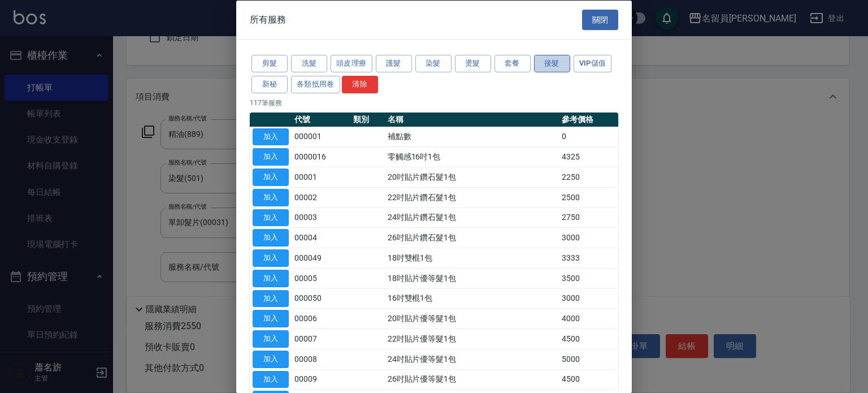 This screenshot has height=393, width=868. Describe the element at coordinates (321, 278) in the screenshot. I see `td: 00005` at that location.